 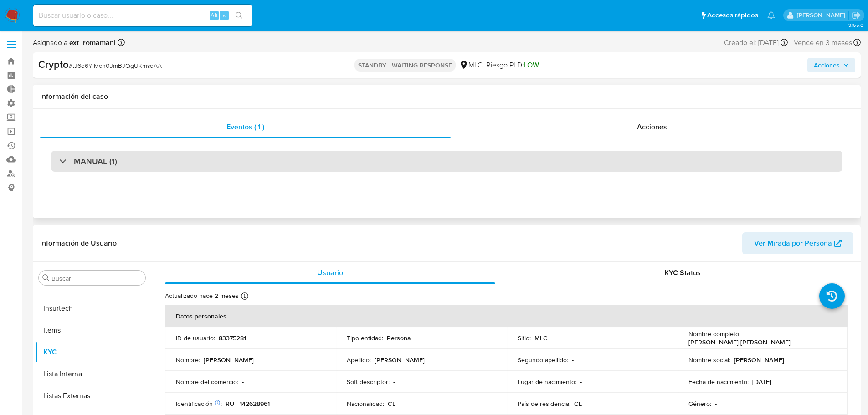 I want to click on p: 83375281, so click(x=232, y=338).